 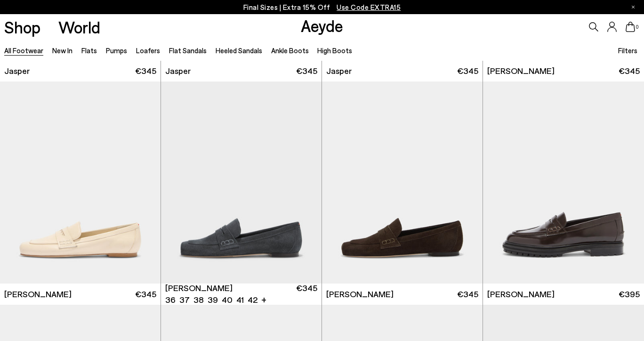 I want to click on a: Loafers, so click(x=148, y=50).